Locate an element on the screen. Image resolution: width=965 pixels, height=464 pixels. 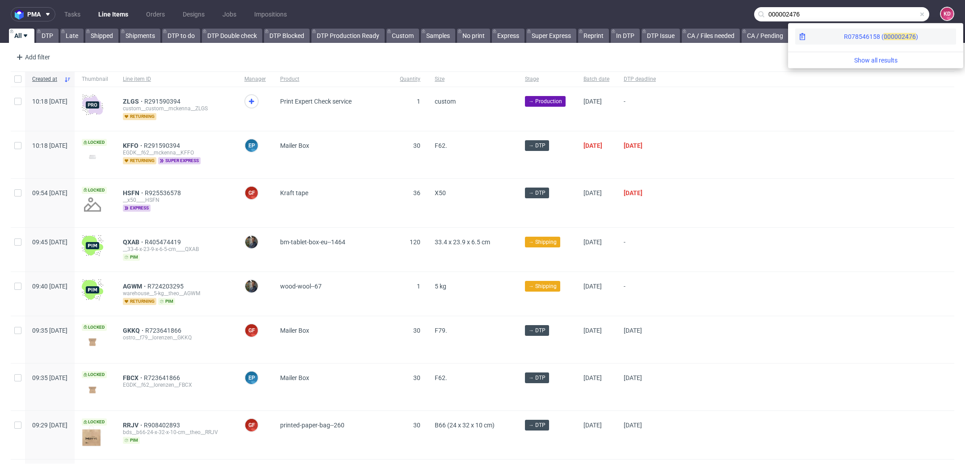
a: Custom is located at coordinates (402, 36).